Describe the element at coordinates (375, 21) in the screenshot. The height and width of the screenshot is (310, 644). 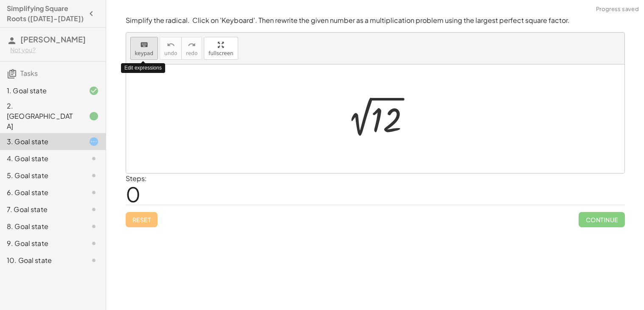
I see `p: Simplify the radical. Click on 'Keyboard'. Then rewrite the given number as a multiplication prob...` at that location.